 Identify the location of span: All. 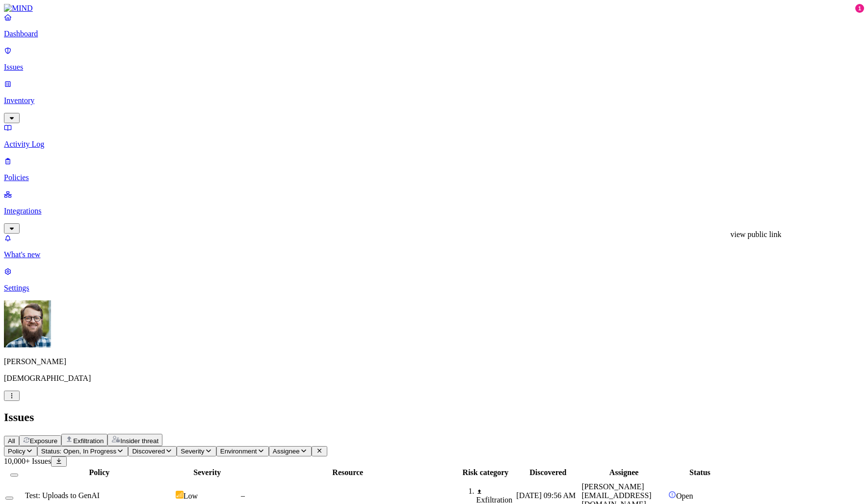
(11, 440).